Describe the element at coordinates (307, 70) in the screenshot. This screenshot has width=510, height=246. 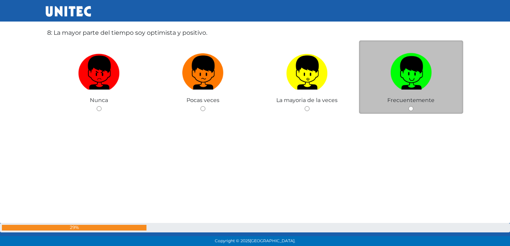
I see `img: La mayoria de la veces` at that location.